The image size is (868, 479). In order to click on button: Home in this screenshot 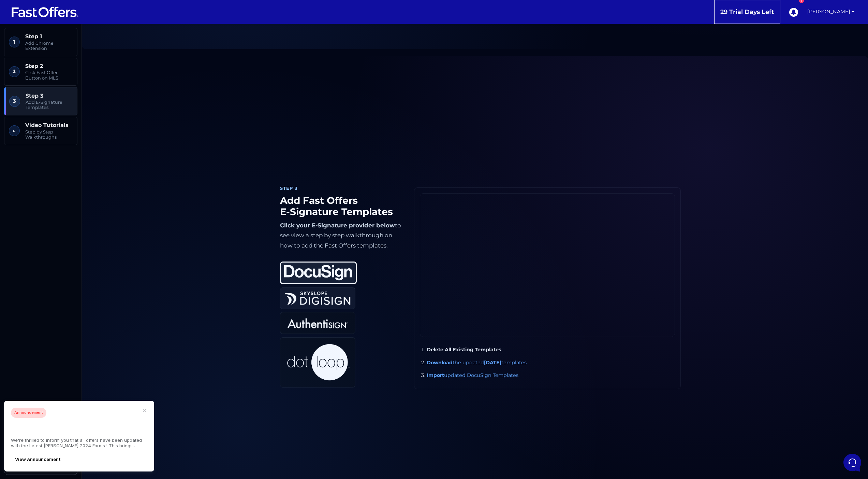, I will do `click(26, 227)`.